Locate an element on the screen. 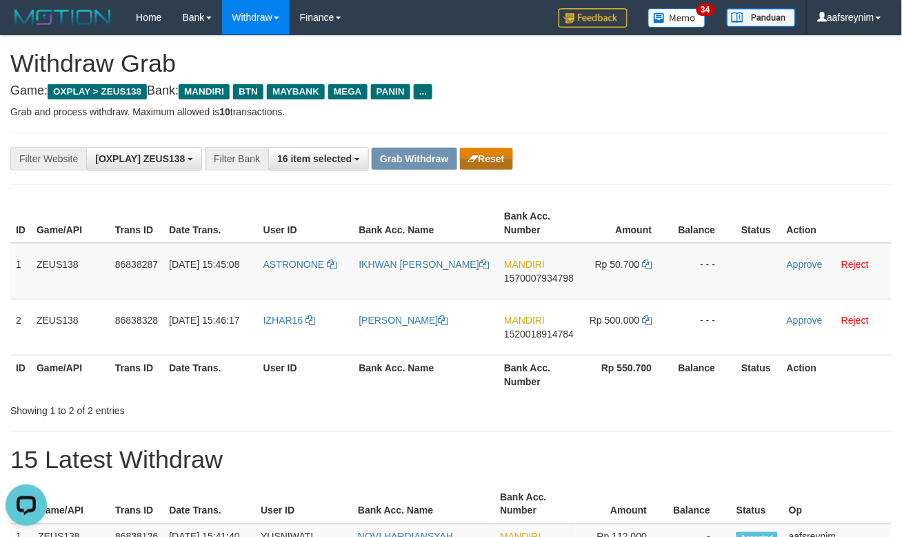 The height and width of the screenshot is (537, 902). div: Filter Bank is located at coordinates (237, 159).